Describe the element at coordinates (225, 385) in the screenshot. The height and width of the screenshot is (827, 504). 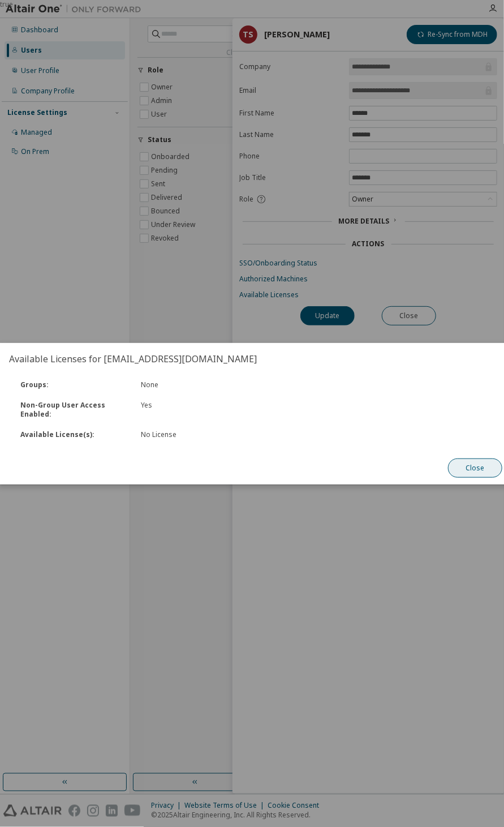
I see `div: None` at that location.